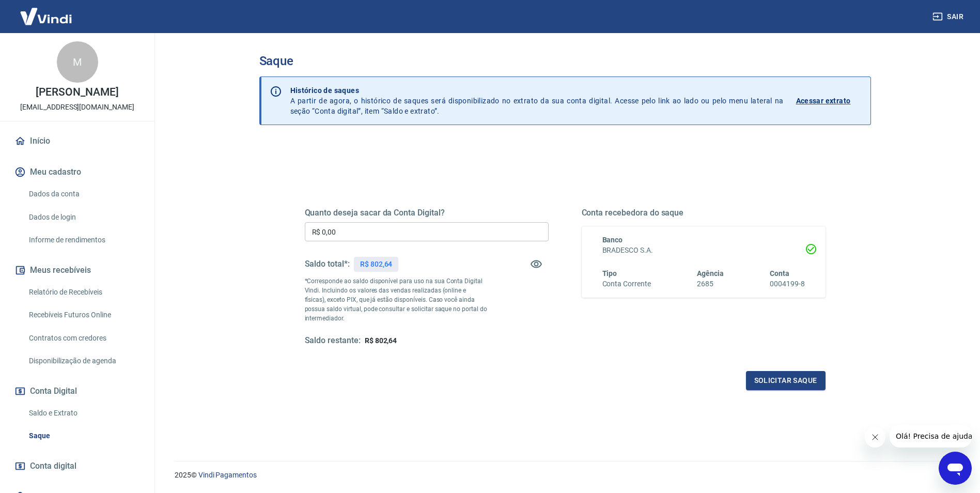 This screenshot has height=493, width=980. I want to click on a: Relatório de Recebíveis, so click(83, 292).